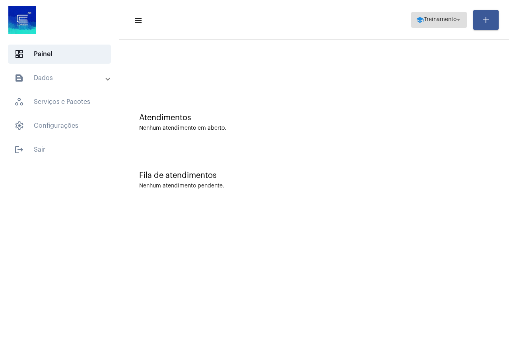  I want to click on img: d4669ae0-8c07-2337-4f67-34b0df7f5ae4.jpeg, so click(22, 20).